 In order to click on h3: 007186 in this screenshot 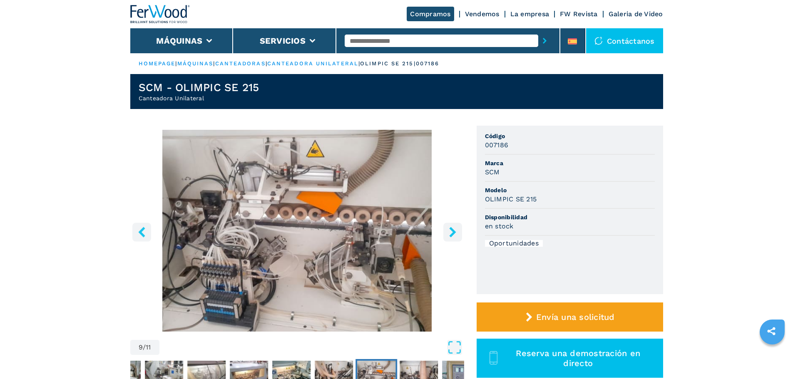, I will do `click(497, 145)`.